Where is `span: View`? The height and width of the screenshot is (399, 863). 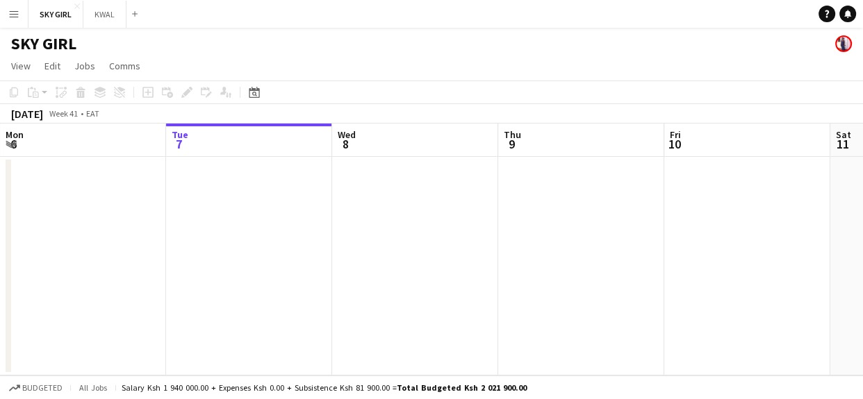
span: View is located at coordinates (21, 66).